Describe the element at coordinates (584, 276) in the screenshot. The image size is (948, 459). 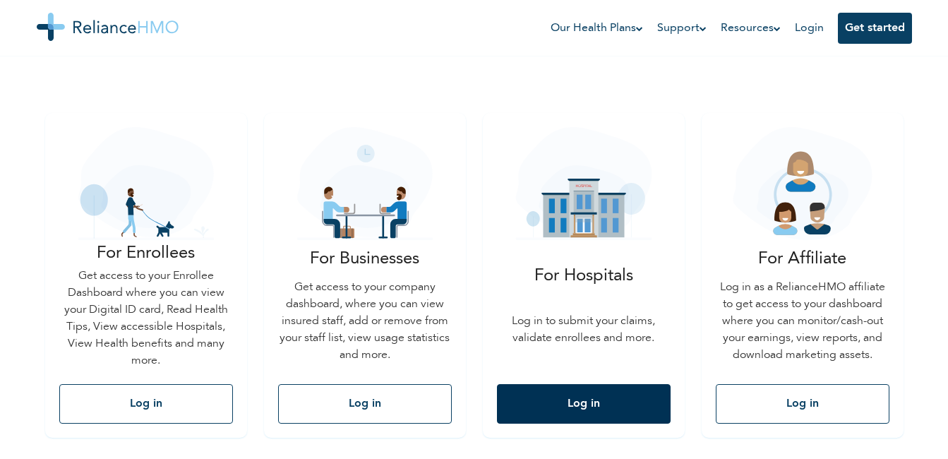
I see `p: For Hospitals` at that location.